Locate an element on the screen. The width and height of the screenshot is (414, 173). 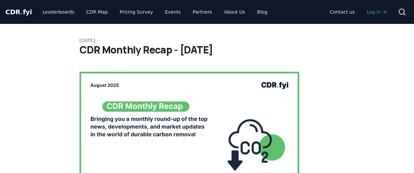
a: Partners is located at coordinates (203, 12).